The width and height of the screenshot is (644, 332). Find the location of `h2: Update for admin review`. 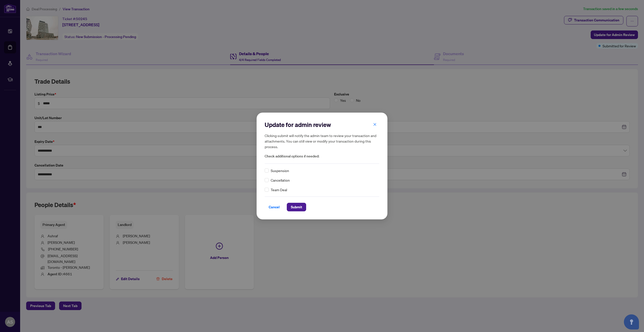

h2: Update for admin review is located at coordinates (322, 125).